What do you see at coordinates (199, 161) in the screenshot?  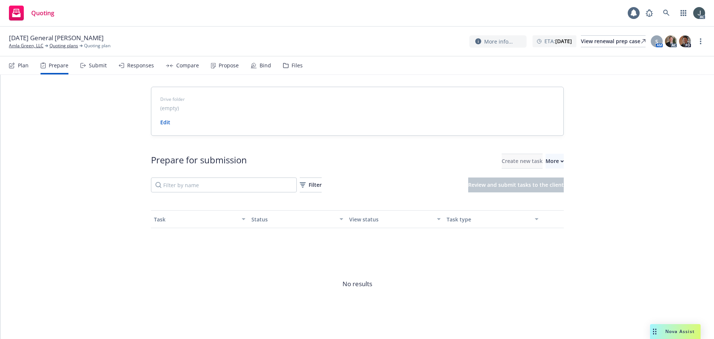 I see `div: Prepare for submission` at bounding box center [199, 161].